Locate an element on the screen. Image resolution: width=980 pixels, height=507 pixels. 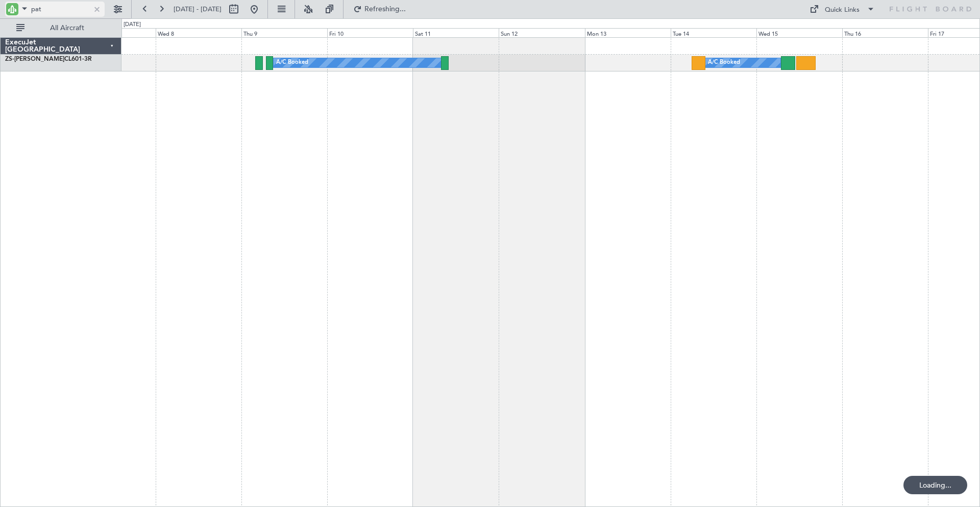
div: Fri 10 is located at coordinates (370, 33).